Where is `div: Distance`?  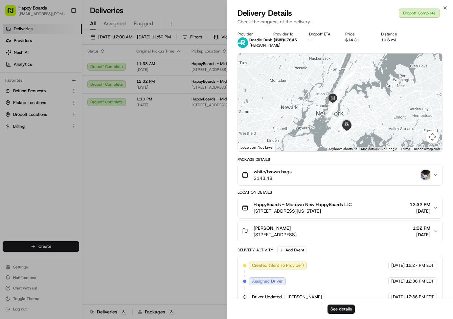
div: Distance is located at coordinates (393, 34).